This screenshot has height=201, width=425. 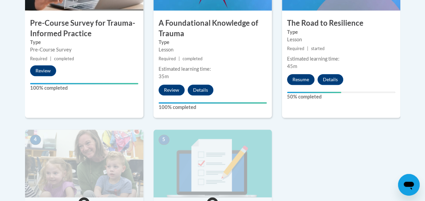 What do you see at coordinates (292, 66) in the screenshot?
I see `span: 45m` at bounding box center [292, 66].